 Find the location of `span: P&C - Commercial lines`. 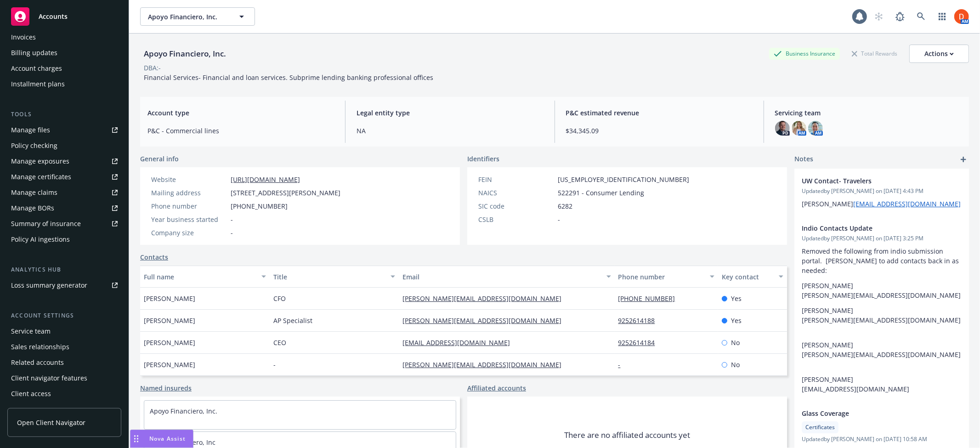

span: P&C - Commercial lines is located at coordinates (241, 131).